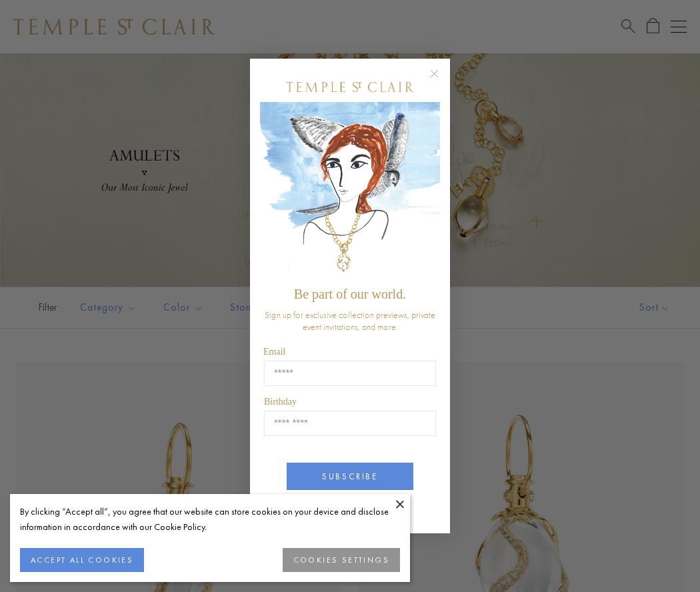 This screenshot has height=592, width=700. I want to click on button: Close dialog, so click(441, 80).